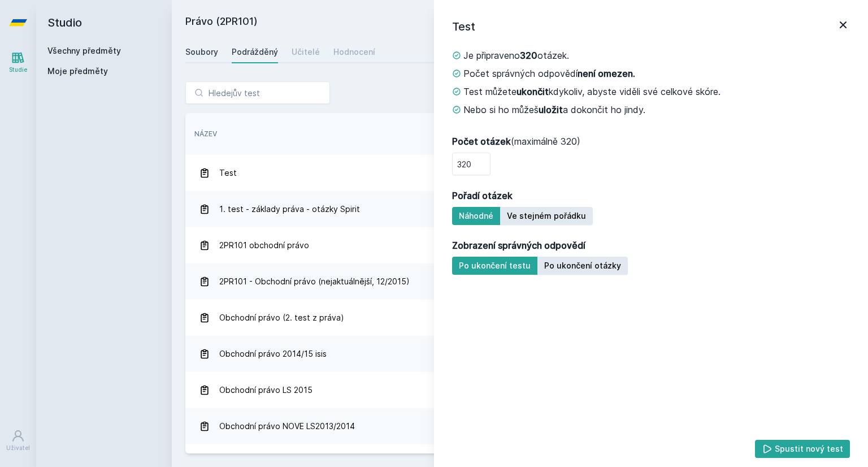  Describe the element at coordinates (583, 265) in the screenshot. I see `font: Po ukončení otázky` at that location.